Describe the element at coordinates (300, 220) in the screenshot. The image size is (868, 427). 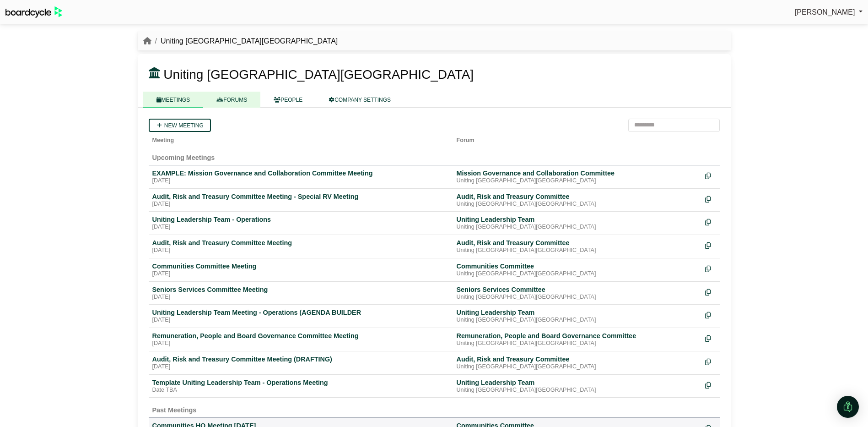
I see `div: Uniting Leadership Team - Operations` at that location.